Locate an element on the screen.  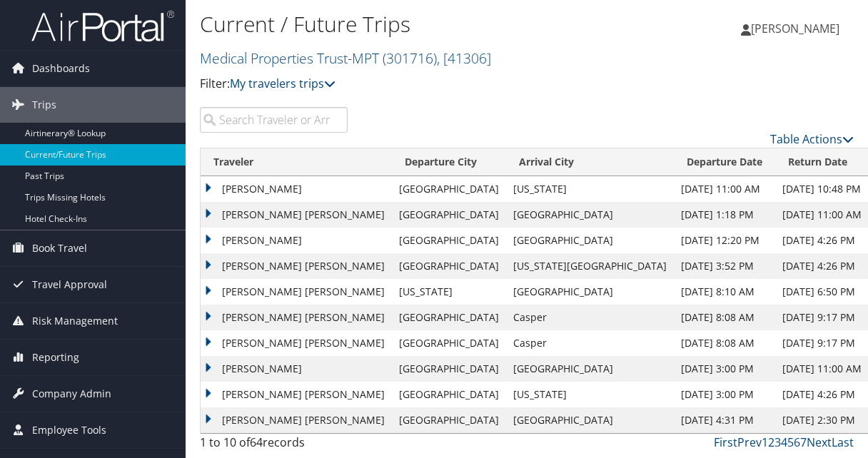
span: 64 is located at coordinates (256, 442).